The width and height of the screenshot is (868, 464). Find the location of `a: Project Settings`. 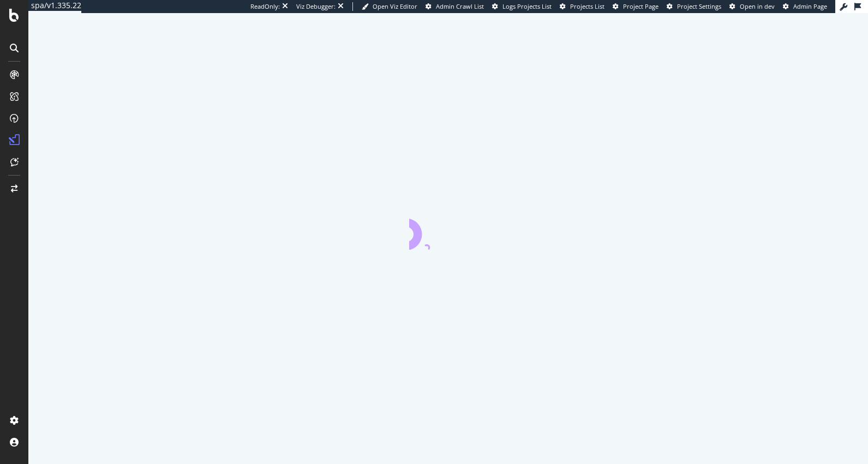

a: Project Settings is located at coordinates (694, 6).